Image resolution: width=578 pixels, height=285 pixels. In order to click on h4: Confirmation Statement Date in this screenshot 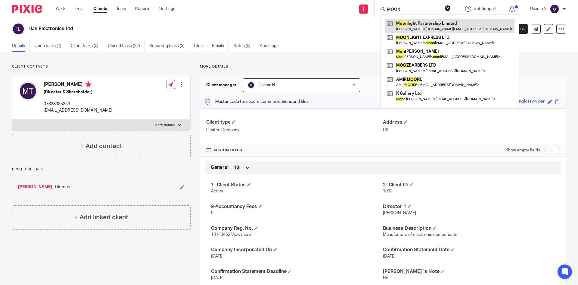, I will do `click(469, 249)`.